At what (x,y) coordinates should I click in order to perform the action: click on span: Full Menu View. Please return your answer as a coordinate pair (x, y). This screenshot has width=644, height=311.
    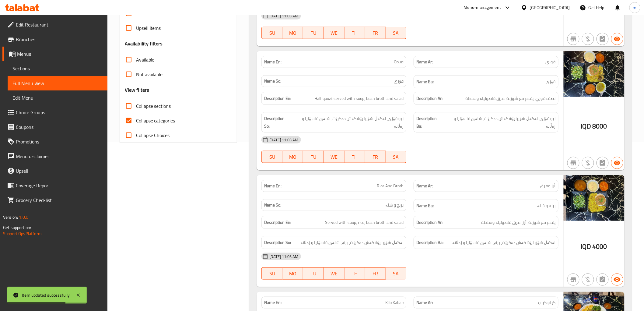
    Looking at the image, I should click on (57, 84).